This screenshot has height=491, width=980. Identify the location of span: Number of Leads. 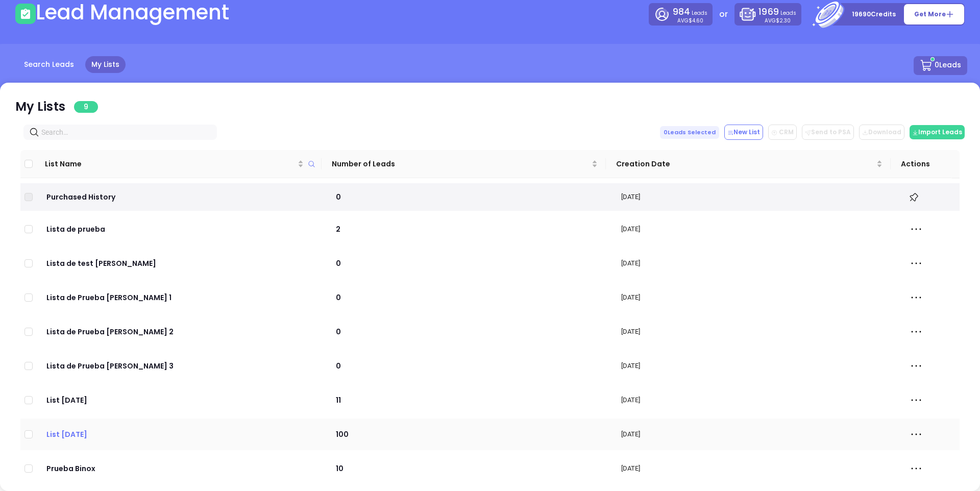
(461, 164).